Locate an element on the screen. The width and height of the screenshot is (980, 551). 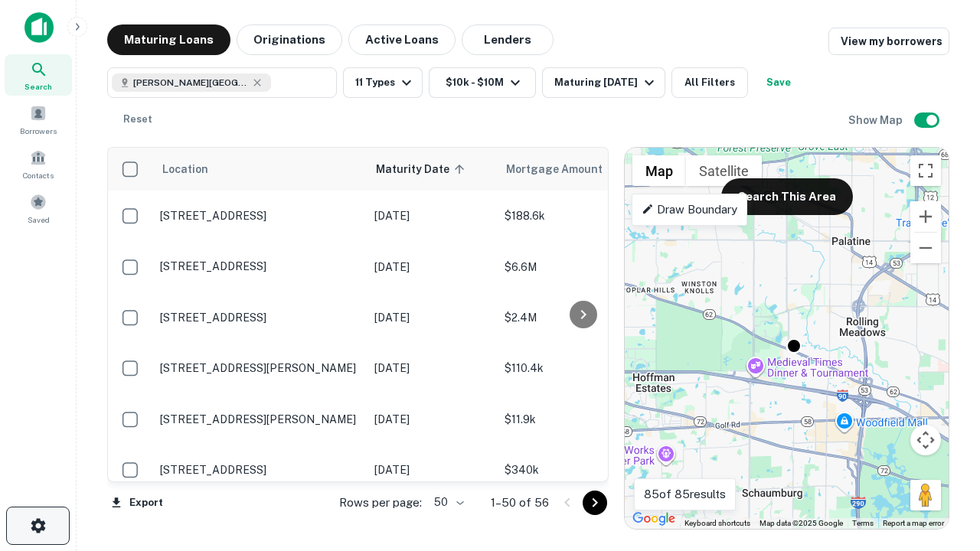
th: Mortgage Amount is located at coordinates (581, 169).